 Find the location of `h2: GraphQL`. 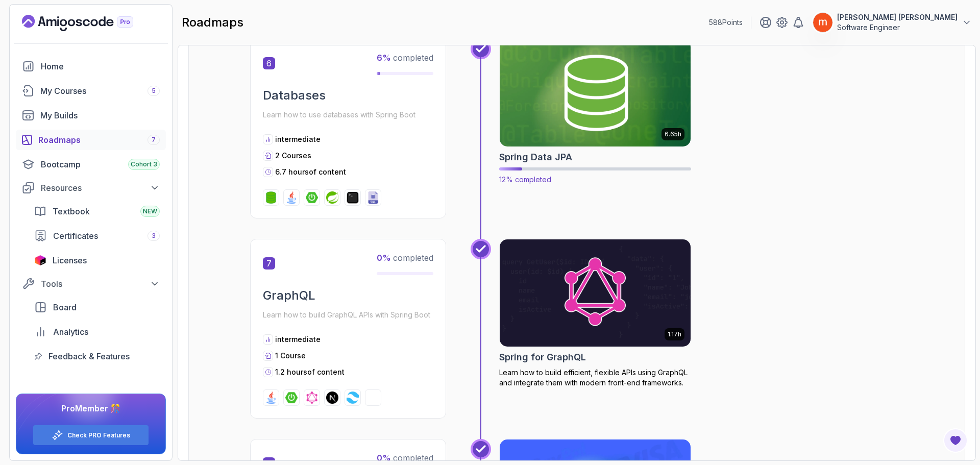

h2: GraphQL is located at coordinates (348, 296).